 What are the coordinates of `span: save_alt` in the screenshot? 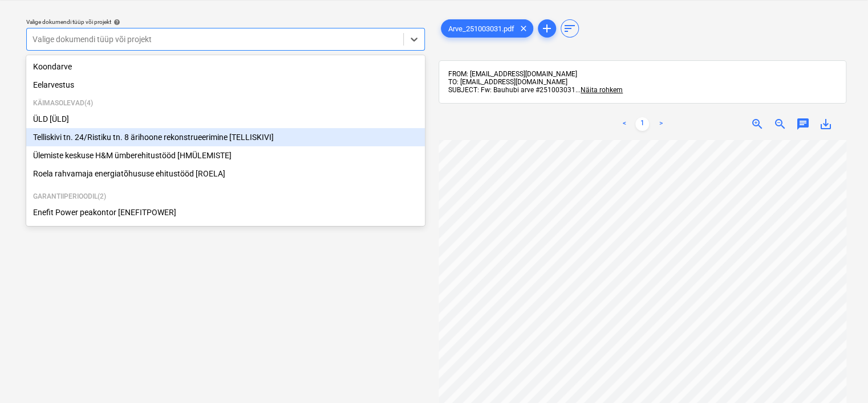 It's located at (826, 124).